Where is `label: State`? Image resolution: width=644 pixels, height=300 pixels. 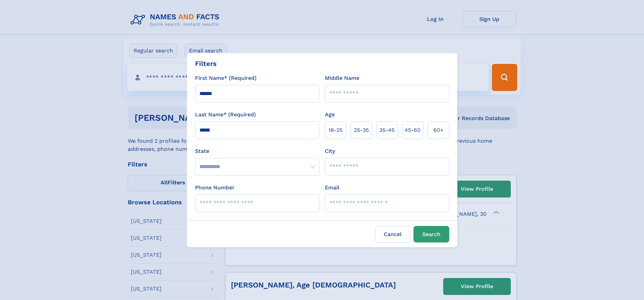 label: State is located at coordinates (257, 151).